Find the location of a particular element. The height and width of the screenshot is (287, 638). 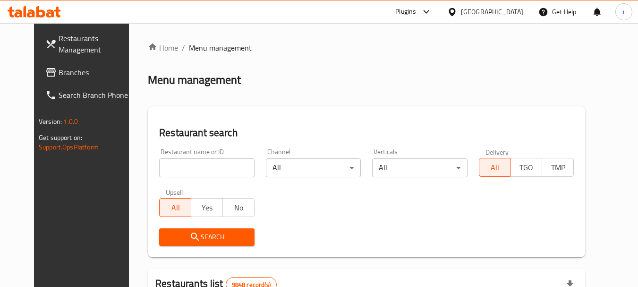

button: TGO is located at coordinates (526, 167).